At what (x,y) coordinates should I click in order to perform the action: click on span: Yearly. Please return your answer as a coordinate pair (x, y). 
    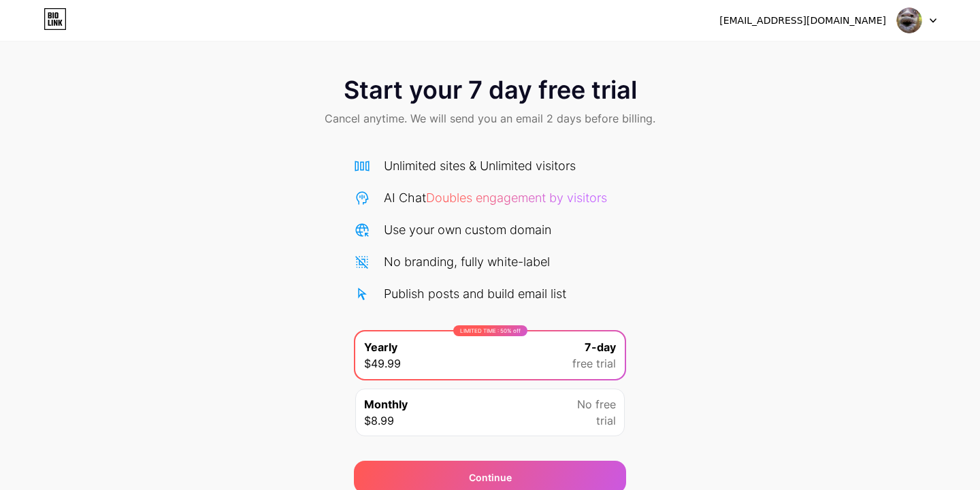
    Looking at the image, I should click on (380, 348).